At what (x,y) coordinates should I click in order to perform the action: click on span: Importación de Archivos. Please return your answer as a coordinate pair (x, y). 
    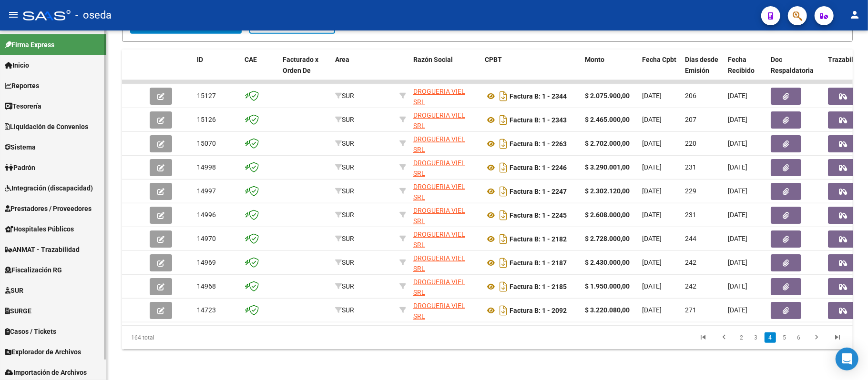
    Looking at the image, I should click on (46, 373).